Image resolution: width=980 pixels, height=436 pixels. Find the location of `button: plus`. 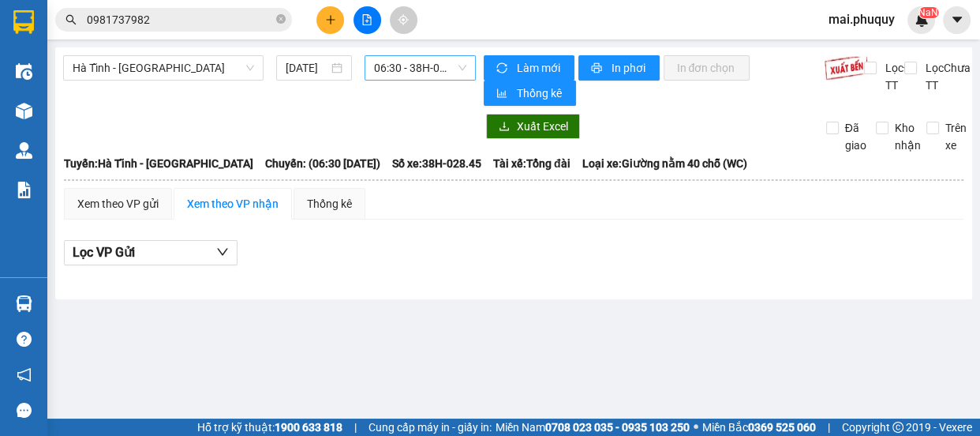

button: plus is located at coordinates (329, 20).